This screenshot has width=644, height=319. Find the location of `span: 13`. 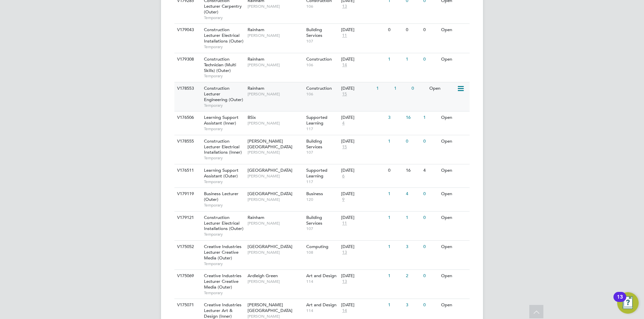

span: 13 is located at coordinates (344, 253).